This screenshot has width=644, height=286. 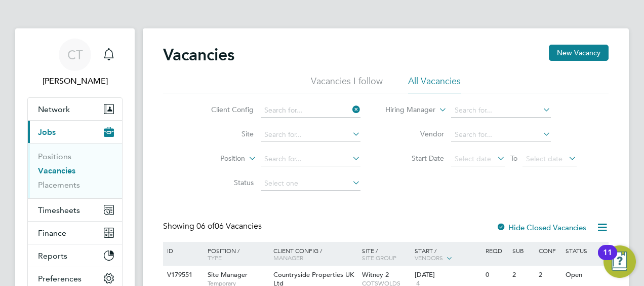 I want to click on span: Site Group, so click(x=379, y=257).